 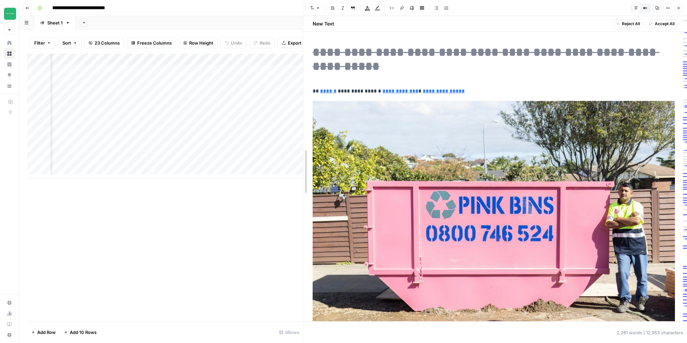 What do you see at coordinates (237, 43) in the screenshot?
I see `span: Undo` at bounding box center [237, 43].